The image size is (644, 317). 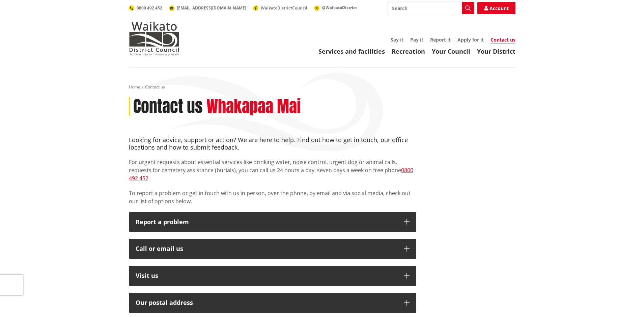 What do you see at coordinates (273, 197) in the screenshot?
I see `p: To report a problem or get in touch with us in person, over the phone, by email and via social me...` at bounding box center [273, 197].